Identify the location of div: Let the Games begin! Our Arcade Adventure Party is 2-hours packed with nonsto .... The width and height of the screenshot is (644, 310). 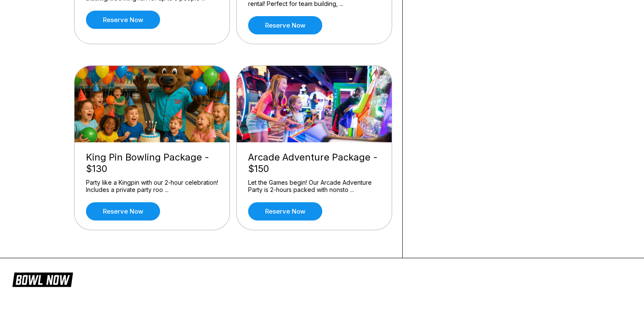
(314, 186).